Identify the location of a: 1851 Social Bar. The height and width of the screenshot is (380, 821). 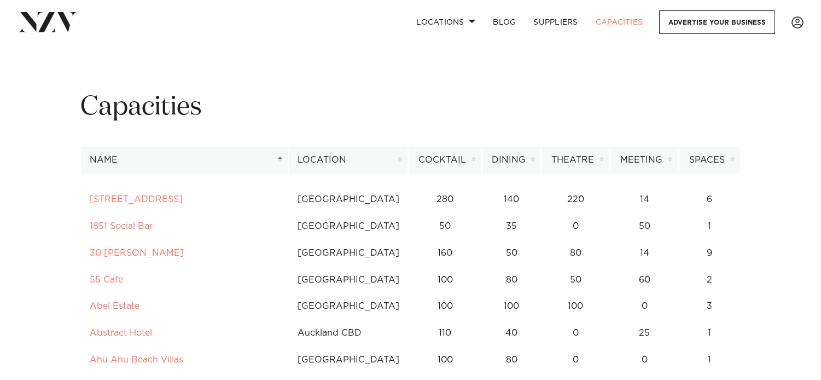
(121, 226).